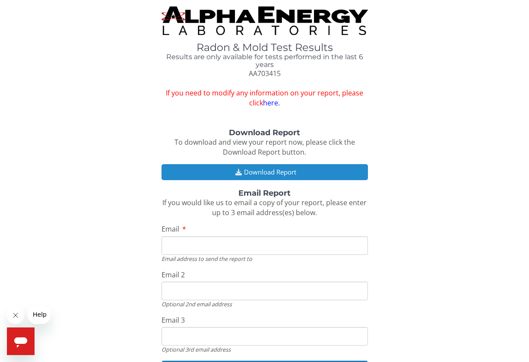 This screenshot has height=362, width=529. Describe the element at coordinates (173, 275) in the screenshot. I see `span: Email 2` at that location.